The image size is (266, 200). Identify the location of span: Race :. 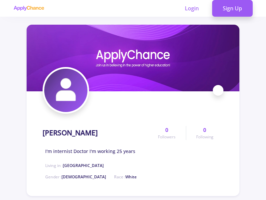
(126, 177).